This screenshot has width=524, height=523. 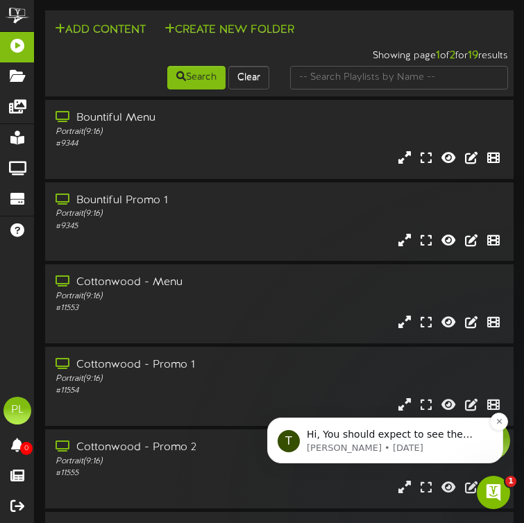 What do you see at coordinates (196, 78) in the screenshot?
I see `button: Search` at bounding box center [196, 78].